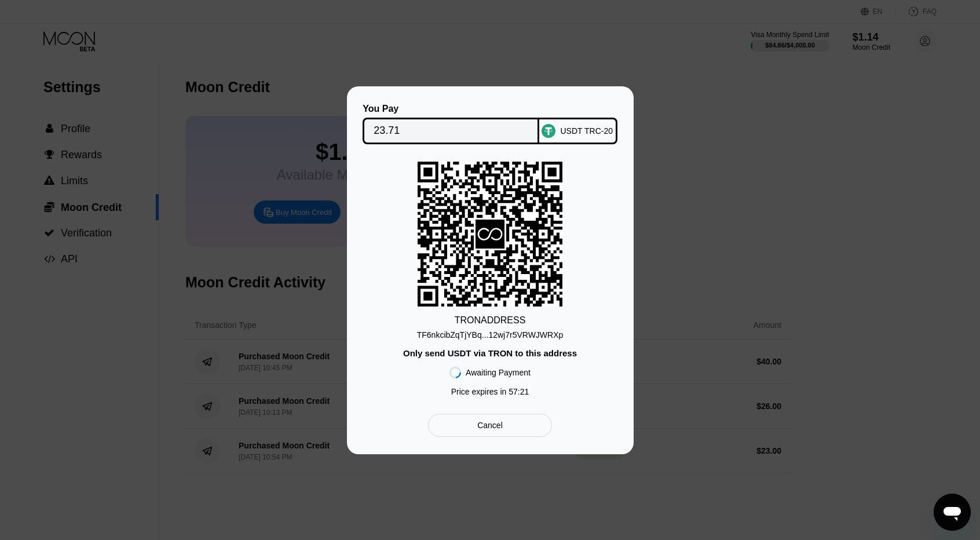 The image size is (980, 540). What do you see at coordinates (490, 124) in the screenshot?
I see `div: You PayUSDT TRC-20` at bounding box center [490, 124].